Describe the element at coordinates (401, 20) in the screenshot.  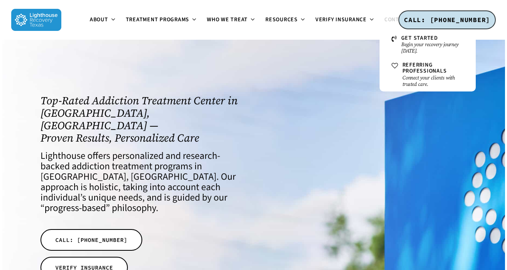
I see `a: Contact` at that location.